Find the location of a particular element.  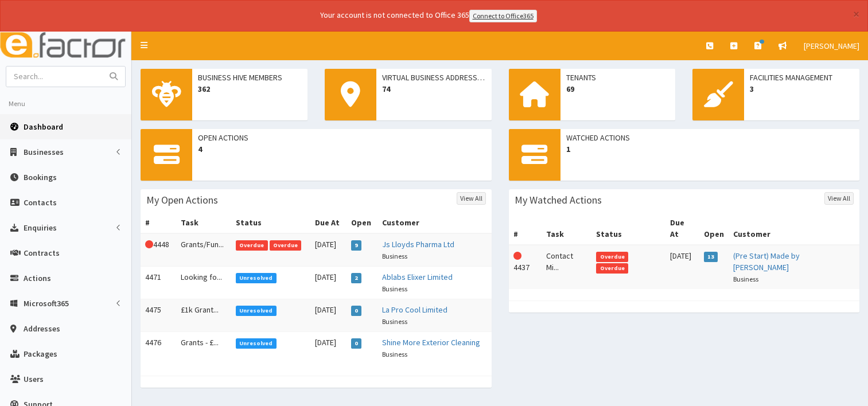

span: Packages is located at coordinates (40, 354).